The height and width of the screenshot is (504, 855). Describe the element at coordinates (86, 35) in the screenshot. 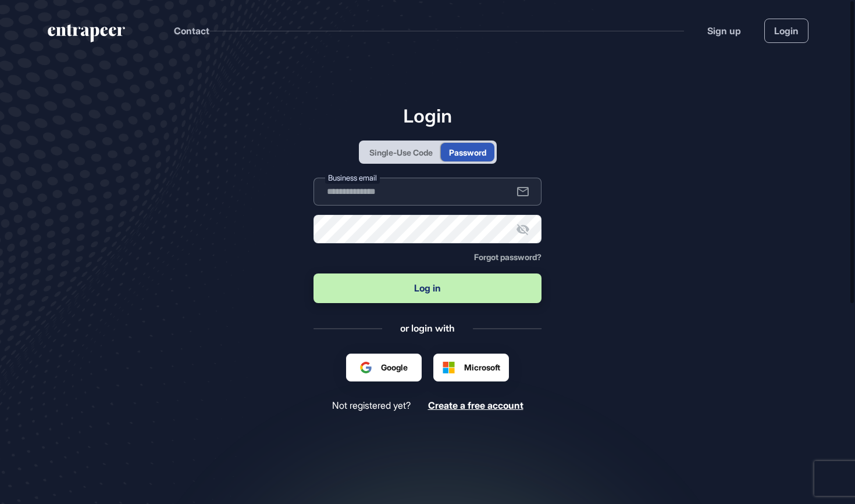

I see `a: entrapeer-logo` at that location.